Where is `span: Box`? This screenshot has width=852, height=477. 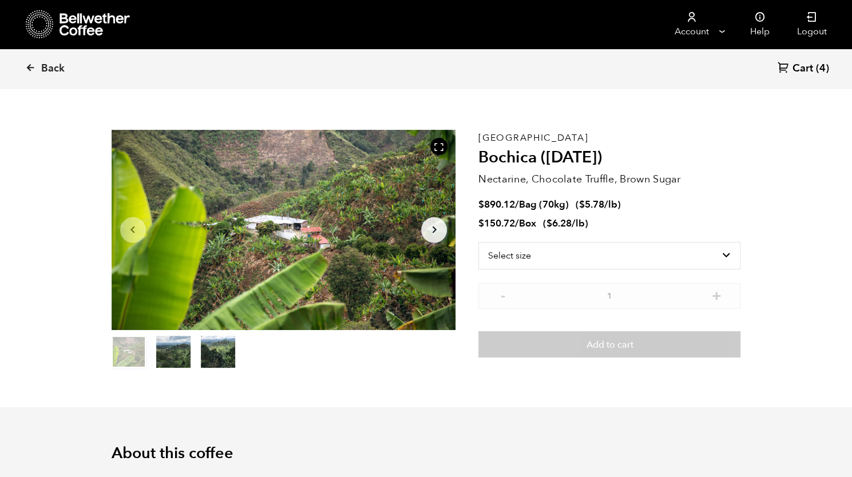
span: Box is located at coordinates (527, 223).